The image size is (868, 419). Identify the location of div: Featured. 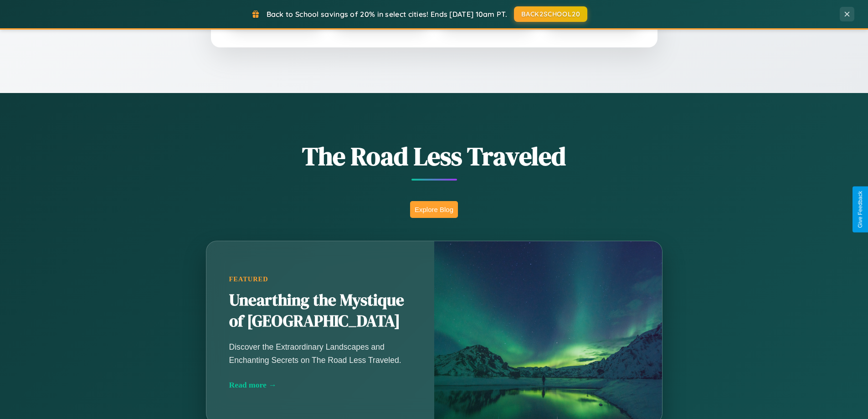
(320, 279).